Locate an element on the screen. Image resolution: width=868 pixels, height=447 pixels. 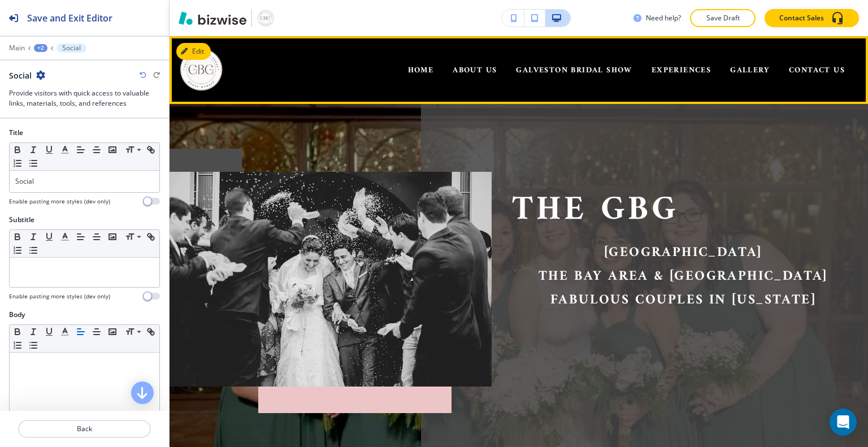
img: Galveston Bridal Group is located at coordinates (201, 70).